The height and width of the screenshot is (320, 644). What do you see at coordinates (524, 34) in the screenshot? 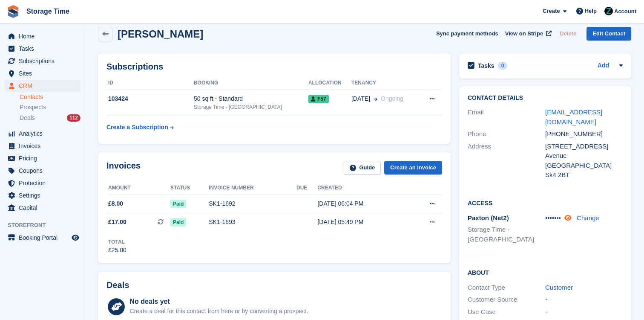
I see `span: View on Stripe` at bounding box center [524, 34].